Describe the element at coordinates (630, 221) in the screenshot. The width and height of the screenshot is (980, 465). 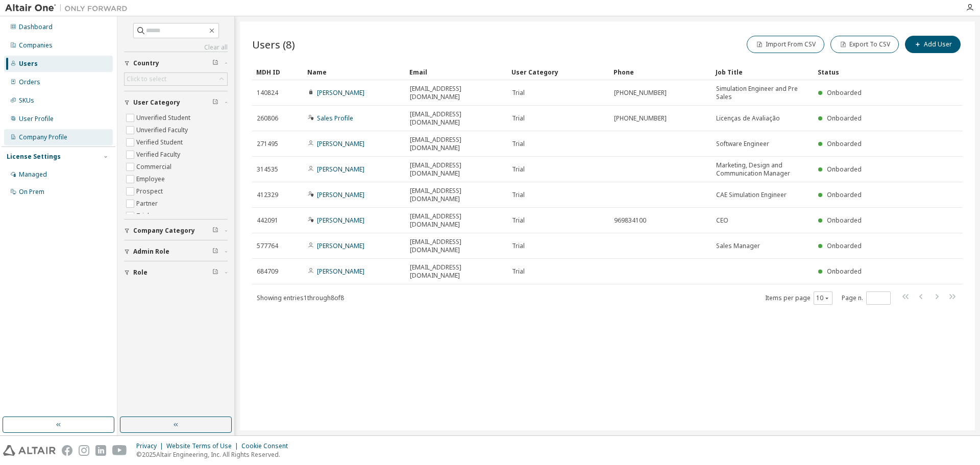
I see `span: 969834100` at that location.